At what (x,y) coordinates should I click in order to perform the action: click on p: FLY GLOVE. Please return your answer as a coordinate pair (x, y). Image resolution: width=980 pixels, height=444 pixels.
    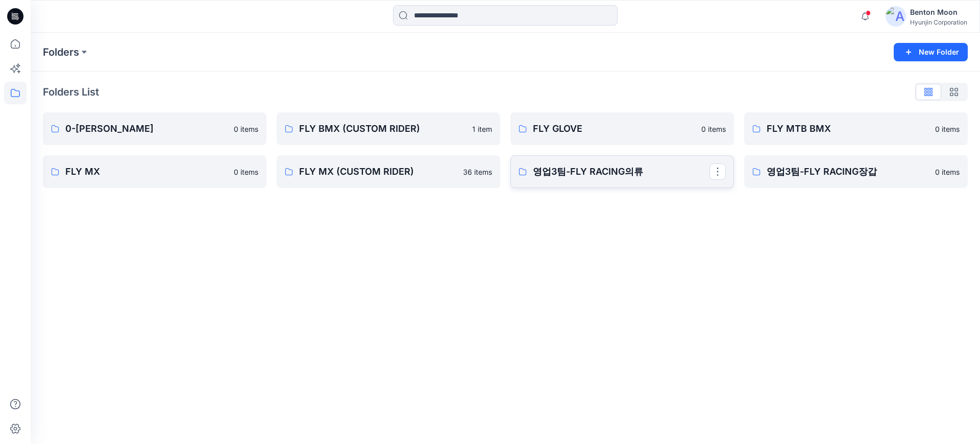
    Looking at the image, I should click on (614, 129).